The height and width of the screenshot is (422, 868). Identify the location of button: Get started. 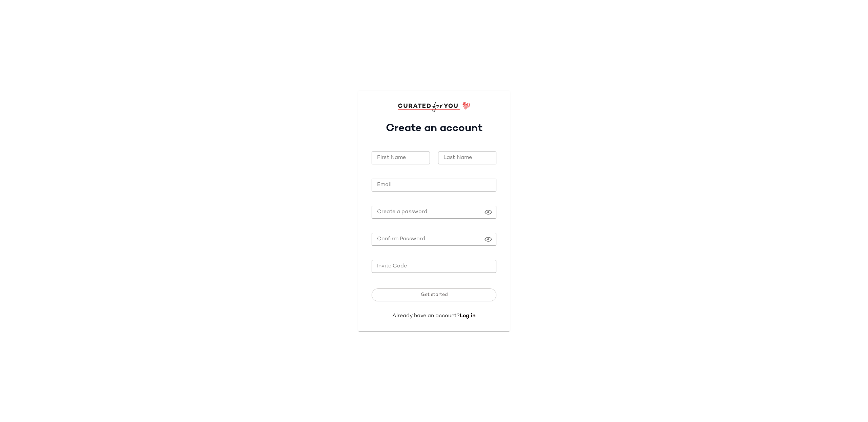
(434, 294).